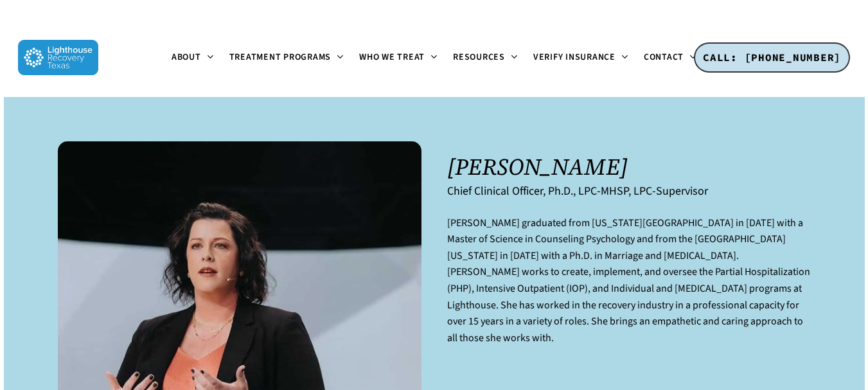  Describe the element at coordinates (186, 57) in the screenshot. I see `span: About` at that location.